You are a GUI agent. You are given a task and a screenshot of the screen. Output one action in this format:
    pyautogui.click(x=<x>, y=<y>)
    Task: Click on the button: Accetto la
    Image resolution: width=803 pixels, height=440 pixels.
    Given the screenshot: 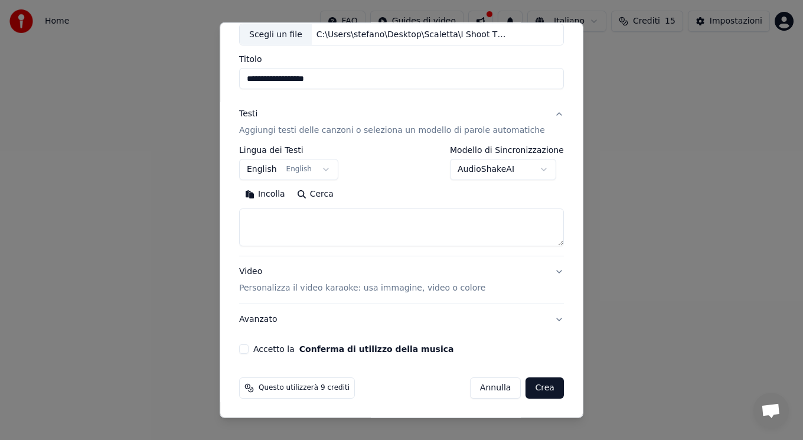 What is the action you would take?
    pyautogui.click(x=377, y=349)
    